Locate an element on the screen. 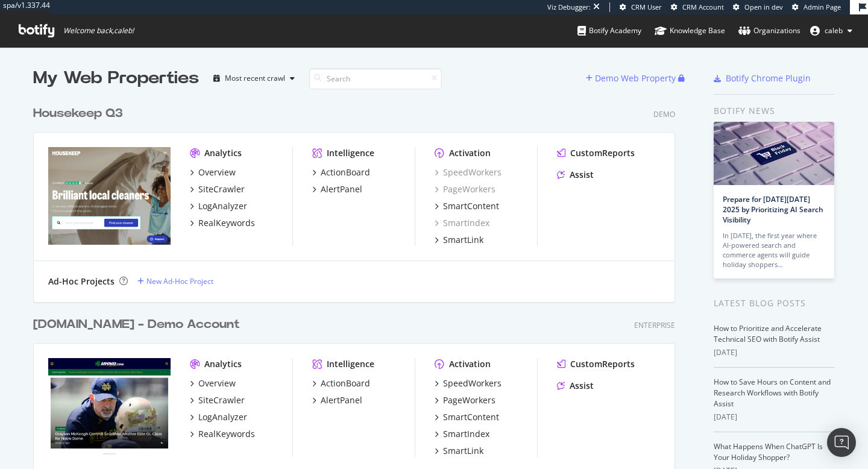 This screenshot has width=868, height=469. a: How to Save Hours on Content and Research Workflows with Botify Assist is located at coordinates (772, 392).